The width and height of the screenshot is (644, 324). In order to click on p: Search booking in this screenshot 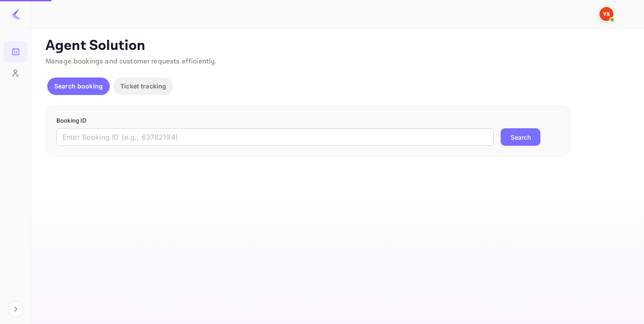, I will do `click(79, 86)`.